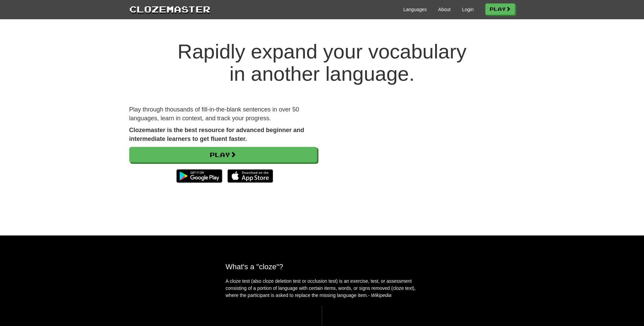 The image size is (644, 326). I want to click on a: About, so click(444, 10).